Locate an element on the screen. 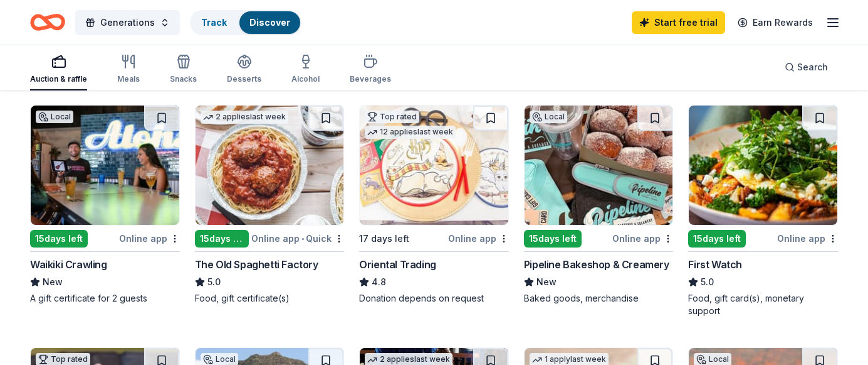  span: Generations is located at coordinates (127, 22).